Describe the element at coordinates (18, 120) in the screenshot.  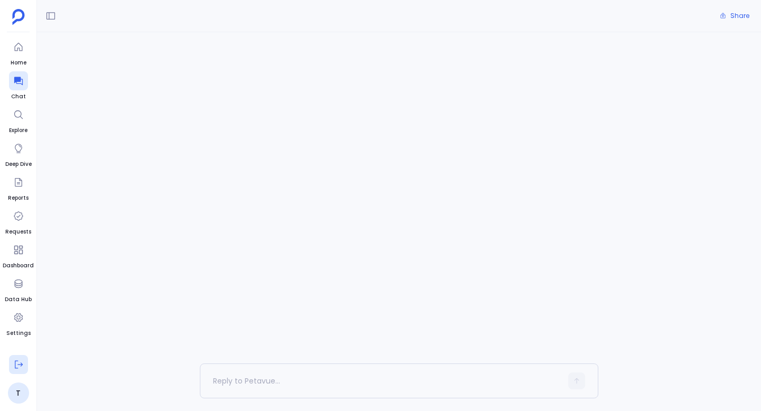
I see `a: Explore` at that location.